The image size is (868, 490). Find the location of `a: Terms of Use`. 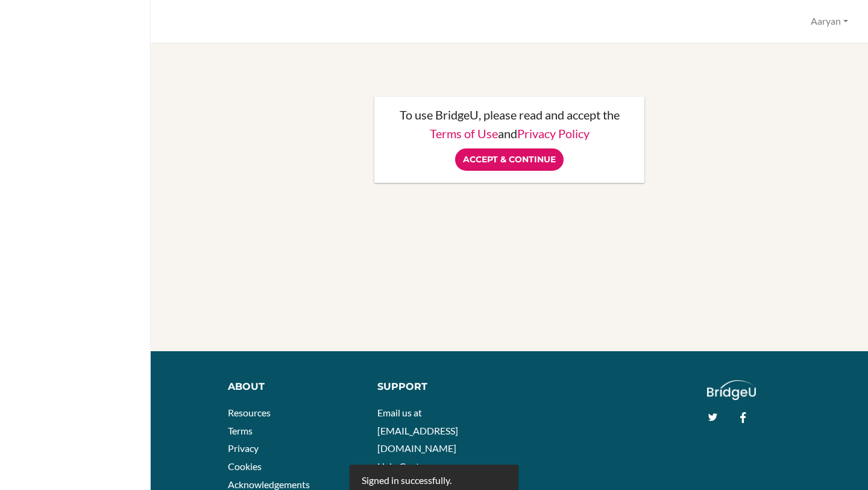

a: Terms of Use is located at coordinates (464, 133).